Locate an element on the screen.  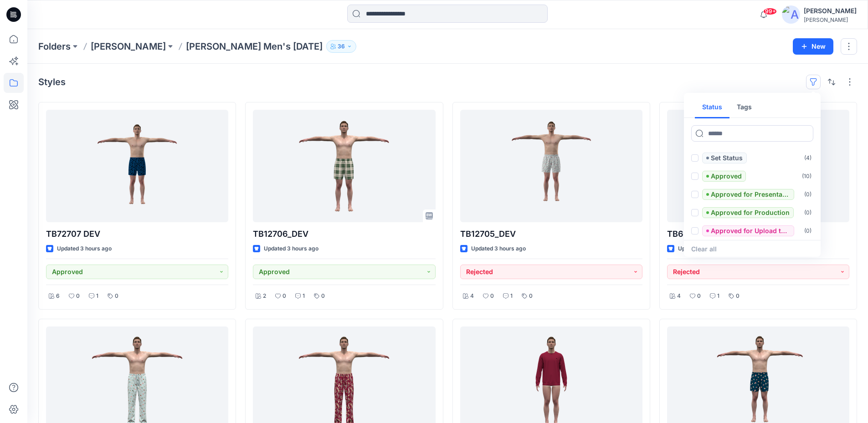
p: TB62701 DEV is located at coordinates (758, 234).